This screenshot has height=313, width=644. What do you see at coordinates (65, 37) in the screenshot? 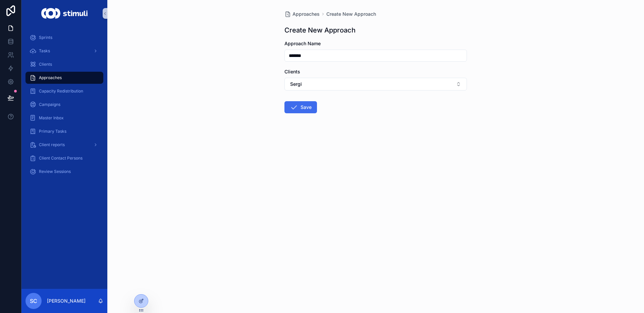
I see `a: Sprints` at bounding box center [65, 37].